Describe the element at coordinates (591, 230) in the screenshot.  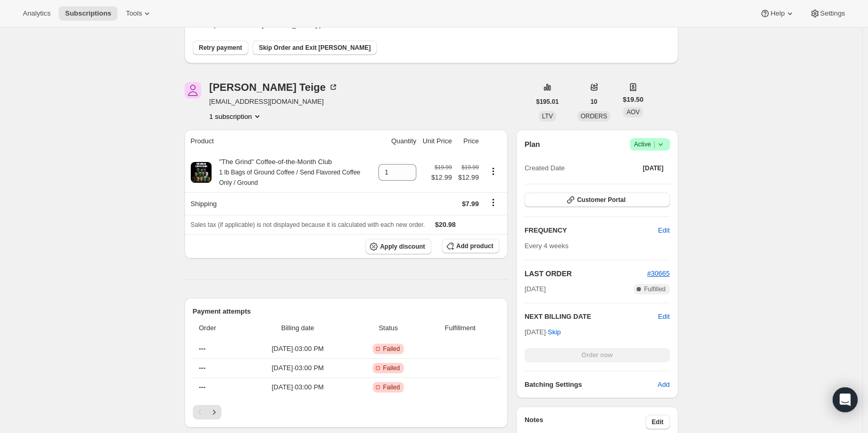
I see `h2: FREQUENCY` at that location.